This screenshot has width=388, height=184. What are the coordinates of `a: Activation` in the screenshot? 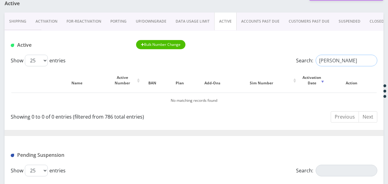 It's located at (46, 21).